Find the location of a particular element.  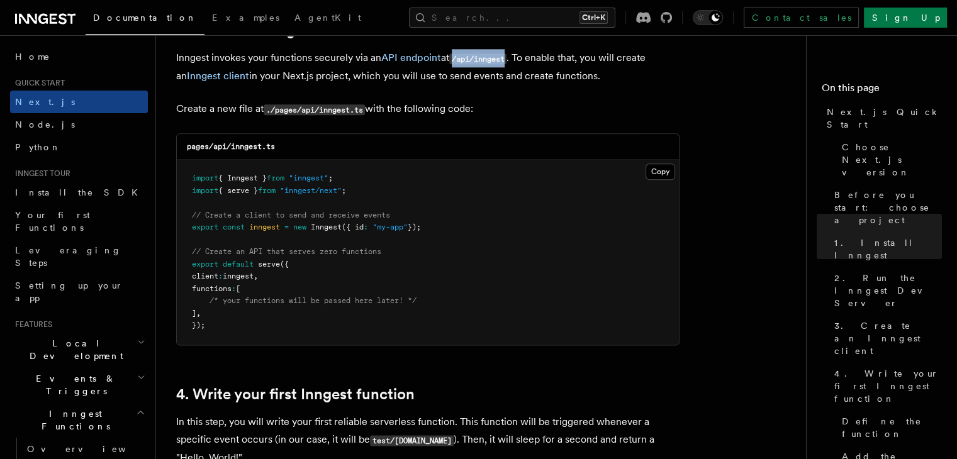

a: Examples is located at coordinates (245, 19).